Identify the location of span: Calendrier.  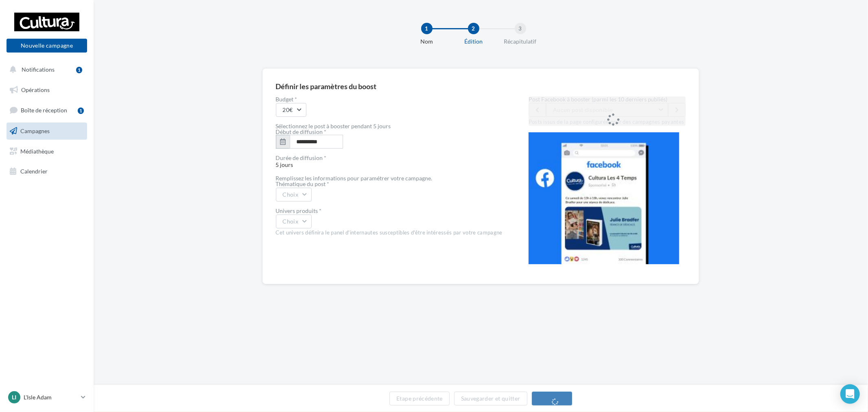
(34, 171).